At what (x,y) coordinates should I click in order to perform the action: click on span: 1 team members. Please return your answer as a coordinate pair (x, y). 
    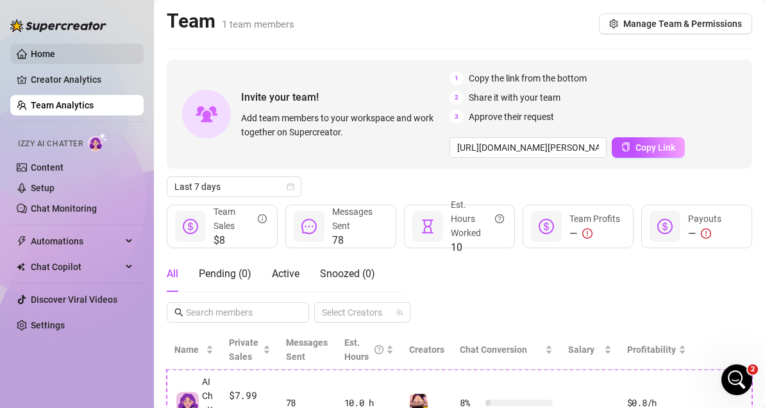
    Looking at the image, I should click on (258, 24).